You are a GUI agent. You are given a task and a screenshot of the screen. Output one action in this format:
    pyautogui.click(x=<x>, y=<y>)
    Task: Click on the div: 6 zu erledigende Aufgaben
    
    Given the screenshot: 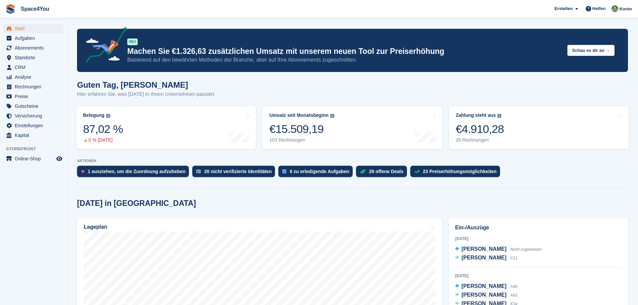 What is the action you would take?
    pyautogui.click(x=319, y=171)
    